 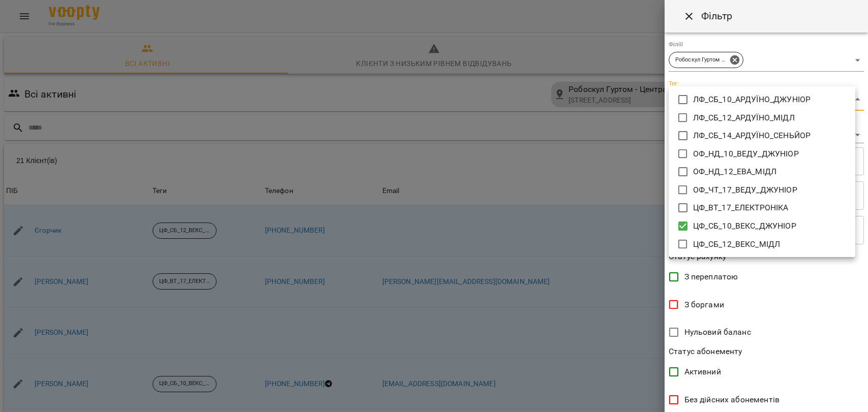 What do you see at coordinates (744, 118) in the screenshot?
I see `p: ЛФ_СБ_12_АРДУЇНО_МІДЛ` at bounding box center [744, 118].